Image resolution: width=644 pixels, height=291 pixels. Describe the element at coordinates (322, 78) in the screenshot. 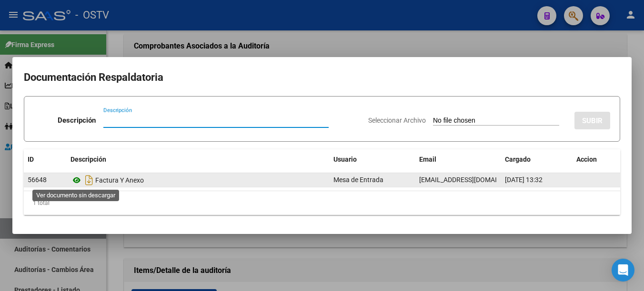

I see `h2: Documentación Respaldatoria` at that location.